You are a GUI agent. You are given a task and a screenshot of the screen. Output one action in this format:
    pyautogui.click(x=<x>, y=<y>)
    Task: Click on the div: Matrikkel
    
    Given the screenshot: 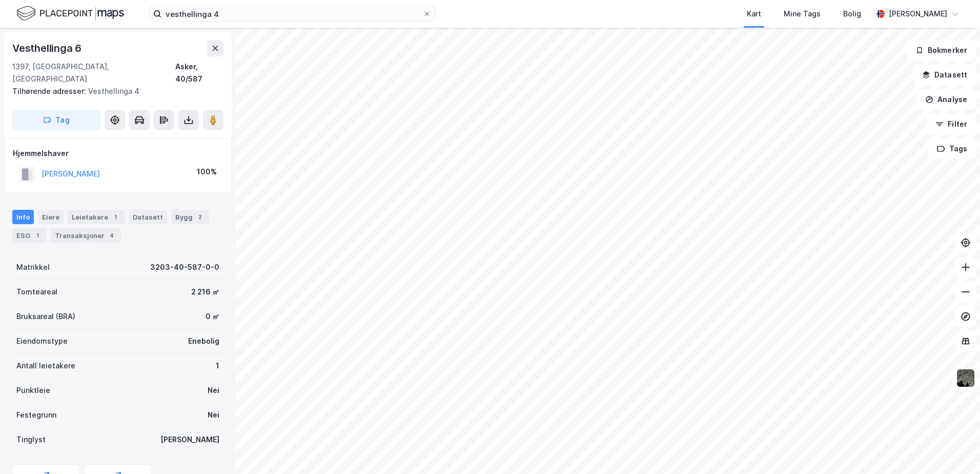 What is the action you would take?
    pyautogui.click(x=33, y=267)
    